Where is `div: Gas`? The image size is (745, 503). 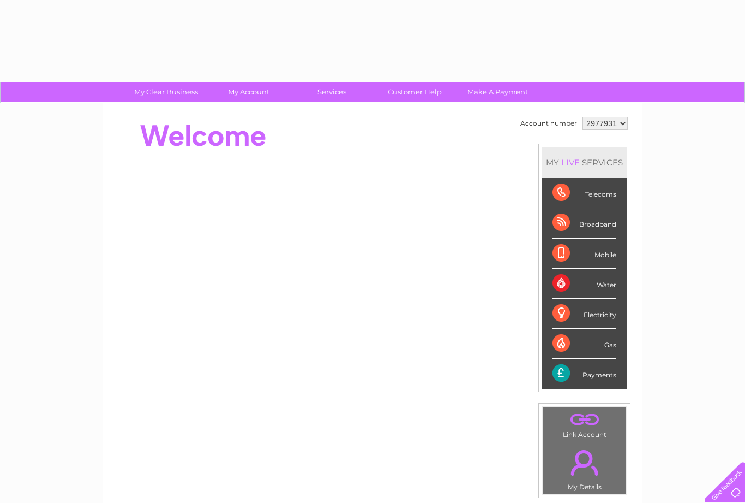
div: Gas is located at coordinates (584, 343).